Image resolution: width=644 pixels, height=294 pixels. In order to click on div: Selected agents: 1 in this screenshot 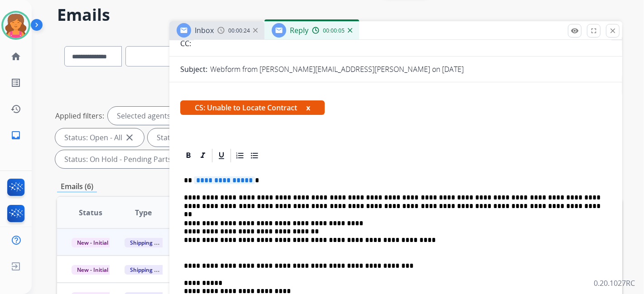, I will do `click(147, 116)`.